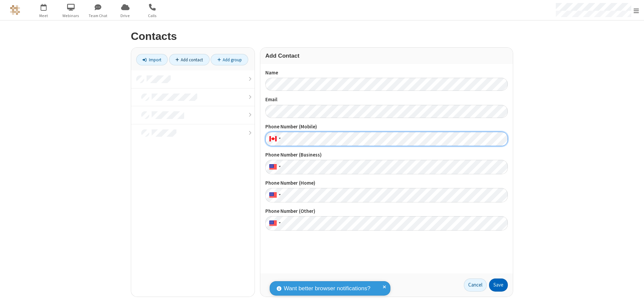 Image resolution: width=644 pixels, height=307 pixels. I want to click on button: Save, so click(498, 286).